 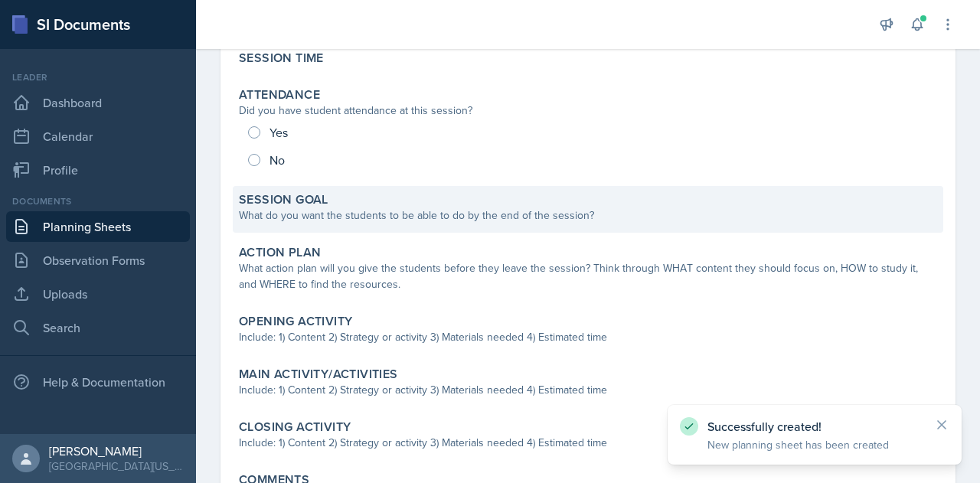 I want to click on div: What action plan will you give the students before they leave the session? Think through WHAT con..., so click(x=588, y=276).